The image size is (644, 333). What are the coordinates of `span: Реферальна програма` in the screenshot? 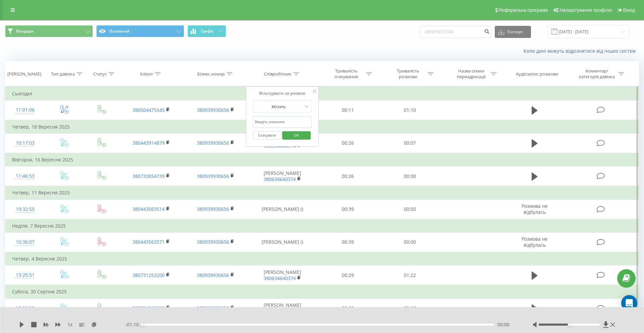 It's located at (523, 10).